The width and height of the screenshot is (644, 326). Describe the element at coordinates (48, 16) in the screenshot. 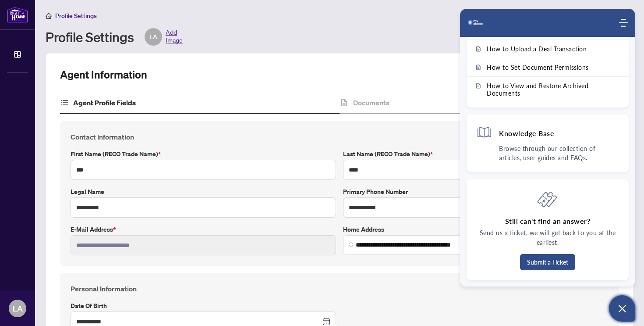

I see `span: home` at that location.